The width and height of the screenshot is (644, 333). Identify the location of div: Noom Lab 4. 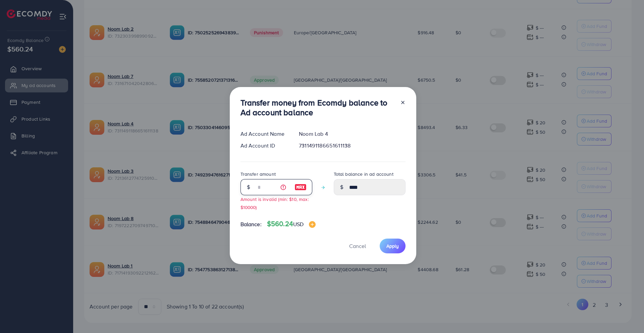
(352, 134).